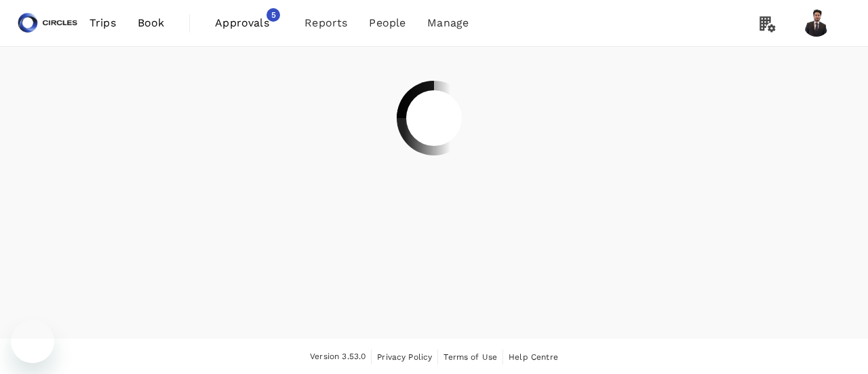 The width and height of the screenshot is (868, 374). What do you see at coordinates (404, 357) in the screenshot?
I see `span: Privacy Policy` at bounding box center [404, 357].